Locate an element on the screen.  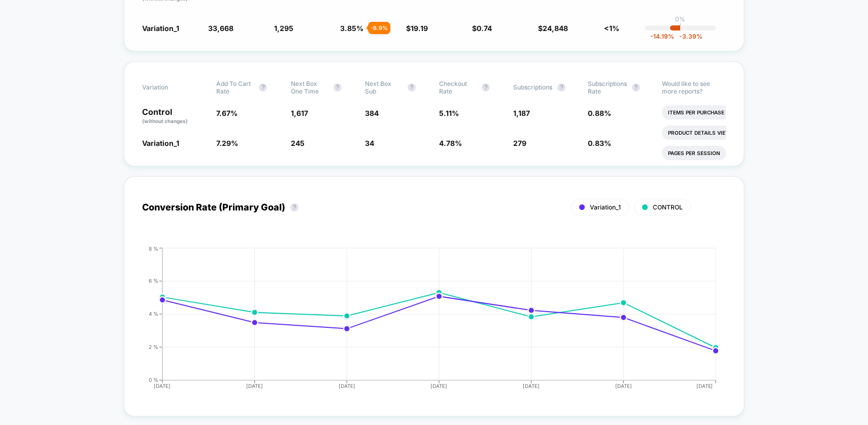
li: Product Details Views Rate is located at coordinates (708, 132).